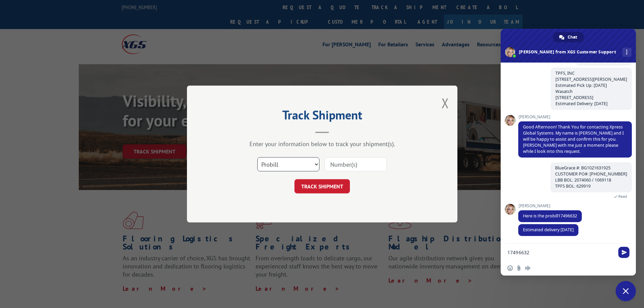  Describe the element at coordinates (561, 253) in the screenshot. I see `textarea: Compose your message...` at that location.